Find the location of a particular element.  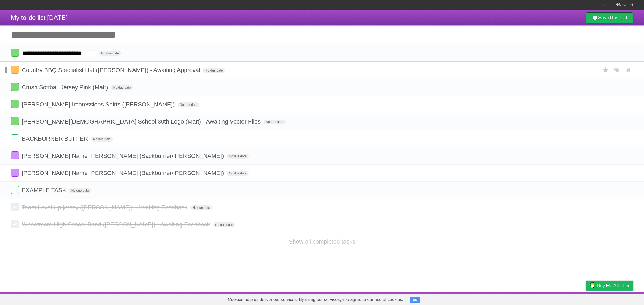

a: Privacy is located at coordinates (586, 299).